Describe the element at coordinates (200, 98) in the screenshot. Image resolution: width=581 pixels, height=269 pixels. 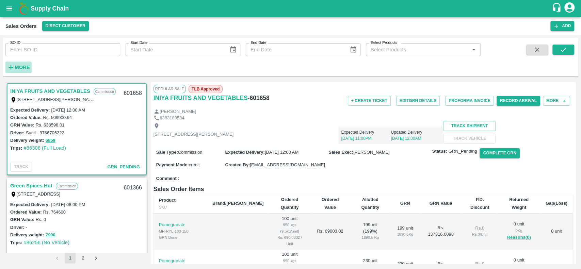
I see `h6: INIYA FRUITS AND VEGETABLES` at that location.